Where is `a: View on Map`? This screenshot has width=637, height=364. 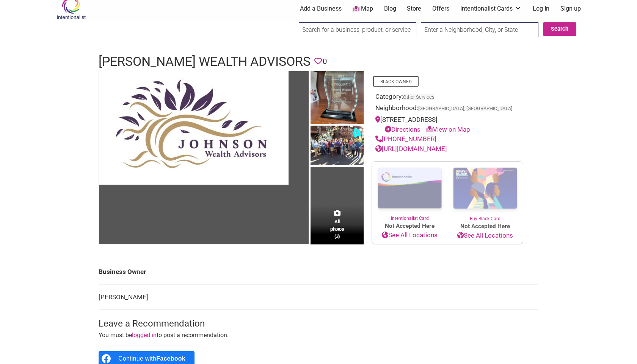 a: View on Map is located at coordinates (448, 129).